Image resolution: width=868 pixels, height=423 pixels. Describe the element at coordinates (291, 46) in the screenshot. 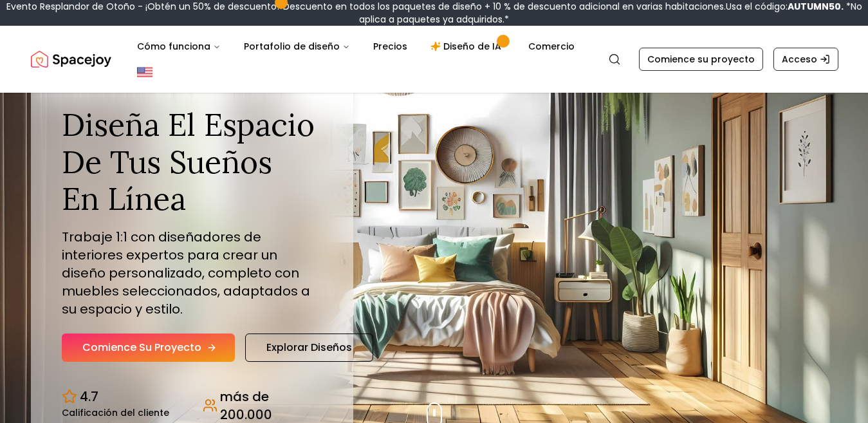

I see `font: Portafolio de diseño` at that location.